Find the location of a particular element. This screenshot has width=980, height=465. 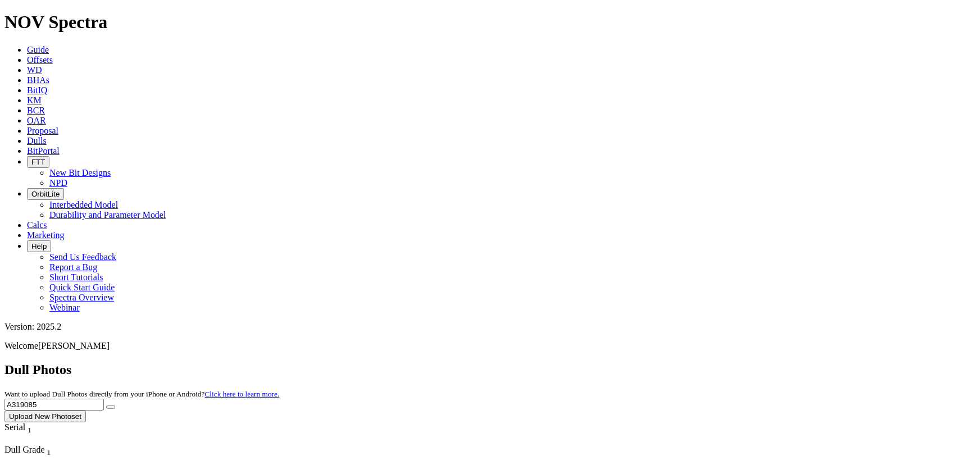

a: Send Us Feedback is located at coordinates (82, 257).